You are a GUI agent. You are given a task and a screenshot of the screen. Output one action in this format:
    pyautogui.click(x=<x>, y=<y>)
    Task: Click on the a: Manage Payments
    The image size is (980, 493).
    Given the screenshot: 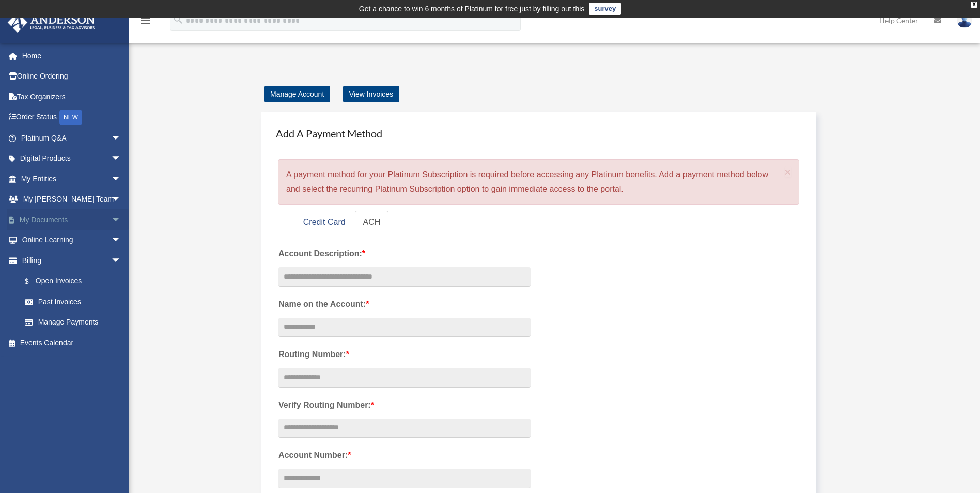 What is the action you would take?
    pyautogui.click(x=73, y=322)
    